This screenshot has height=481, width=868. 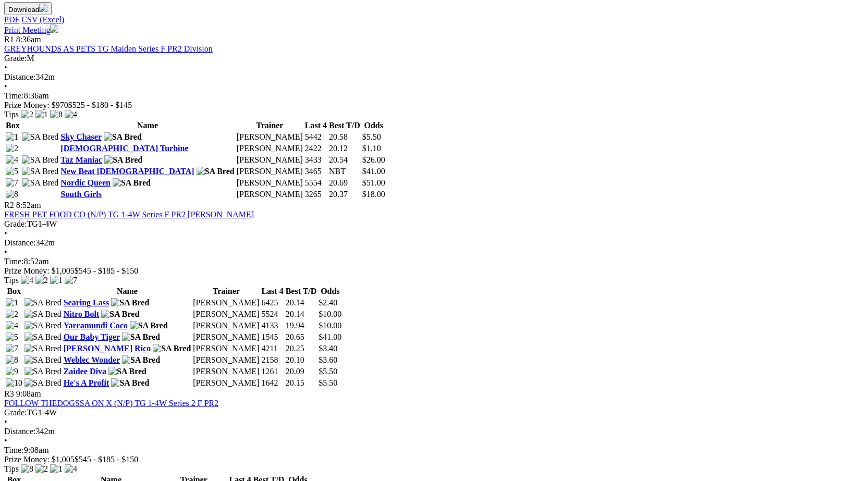 What do you see at coordinates (301, 291) in the screenshot?
I see `th: Best T/D` at bounding box center [301, 291].